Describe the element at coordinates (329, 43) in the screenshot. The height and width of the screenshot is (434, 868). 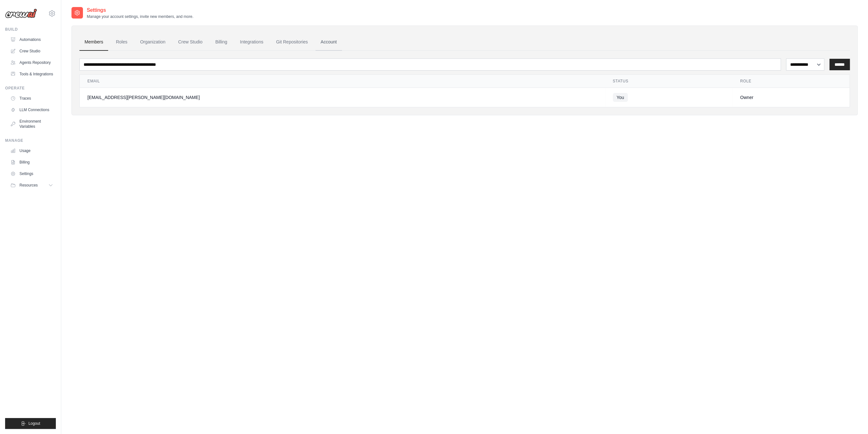
I see `a: Account` at that location.